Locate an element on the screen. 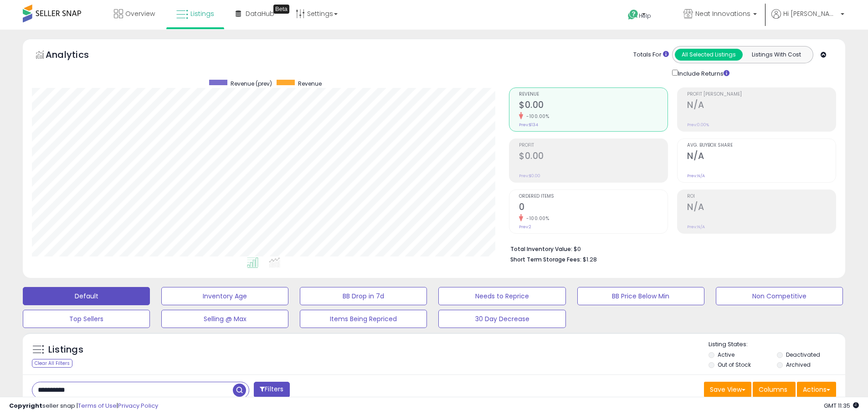 Image resolution: width=868 pixels, height=415 pixels. i: Get Help is located at coordinates (633, 14).